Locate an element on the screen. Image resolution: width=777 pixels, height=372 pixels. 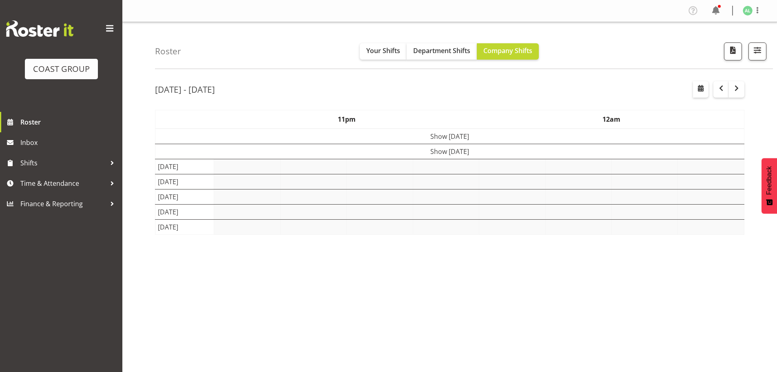
button: Filter Shifts is located at coordinates (757, 51).